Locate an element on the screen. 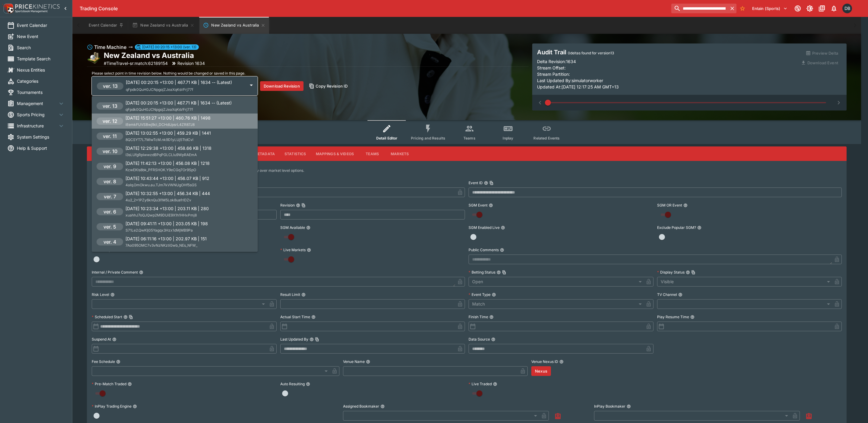 The image size is (868, 423). h6: ver. 7 is located at coordinates (110, 197).